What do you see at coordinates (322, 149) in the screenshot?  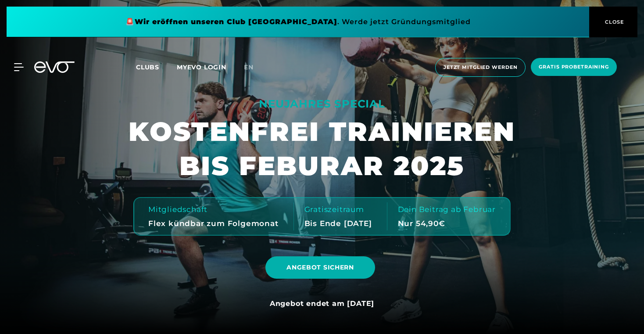 I see `h1: KOSTENFREI TRAINIEREN BIS FEBURAR 2025` at bounding box center [322, 149].